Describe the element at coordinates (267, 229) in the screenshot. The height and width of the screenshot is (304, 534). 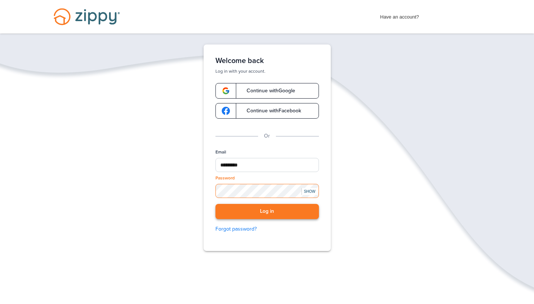
I see `a: Forgot password?` at that location.